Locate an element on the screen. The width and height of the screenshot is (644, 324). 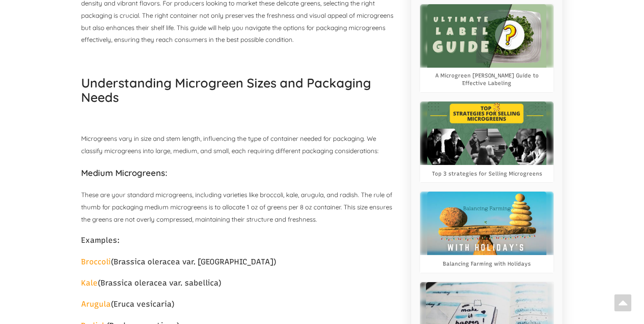
p: (Brassica oleracea var. sabellica) is located at coordinates (240, 283).